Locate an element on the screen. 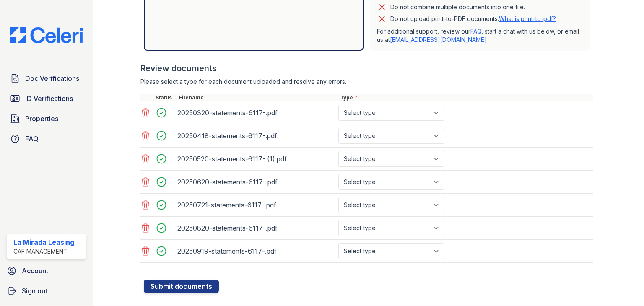 The width and height of the screenshot is (644, 306). span: ID Verifications is located at coordinates (49, 99).